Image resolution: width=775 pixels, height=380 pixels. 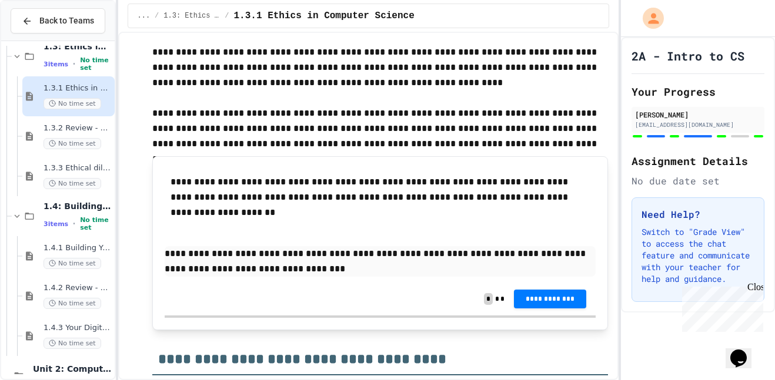 What do you see at coordinates (78, 168) in the screenshot?
I see `span: 1.3.3 Ethical dilemma reflections` at bounding box center [78, 168].